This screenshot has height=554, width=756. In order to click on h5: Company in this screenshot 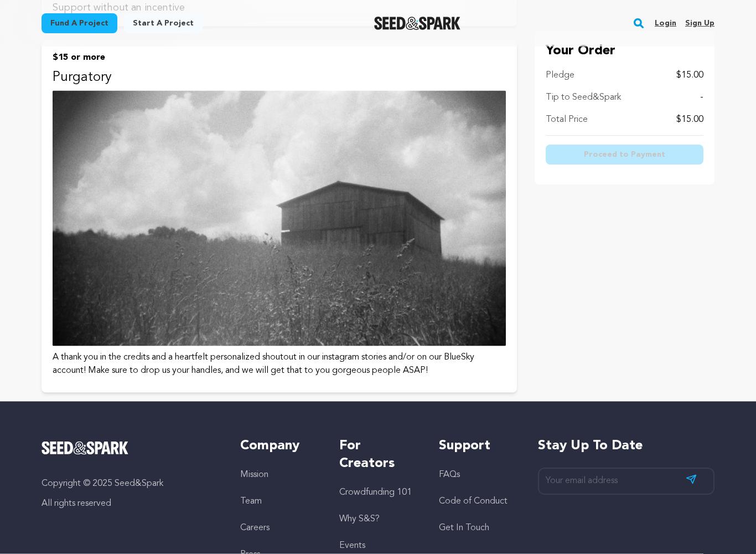, I will do `click(279, 446)`.